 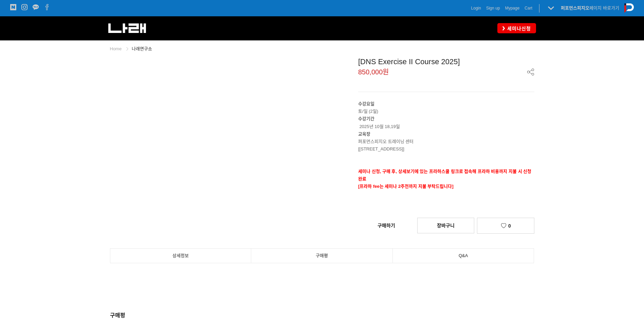 What do you see at coordinates (373, 72) in the screenshot?
I see `span: 850,000원` at bounding box center [373, 72].